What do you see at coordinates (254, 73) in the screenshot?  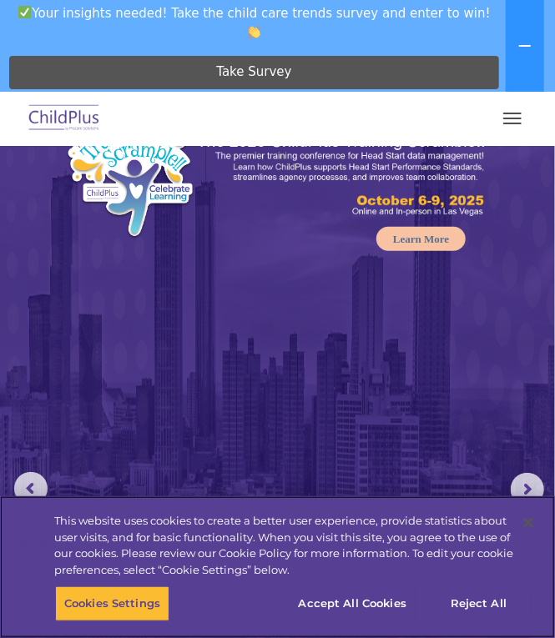 I see `a: Take Survey` at bounding box center [254, 73].